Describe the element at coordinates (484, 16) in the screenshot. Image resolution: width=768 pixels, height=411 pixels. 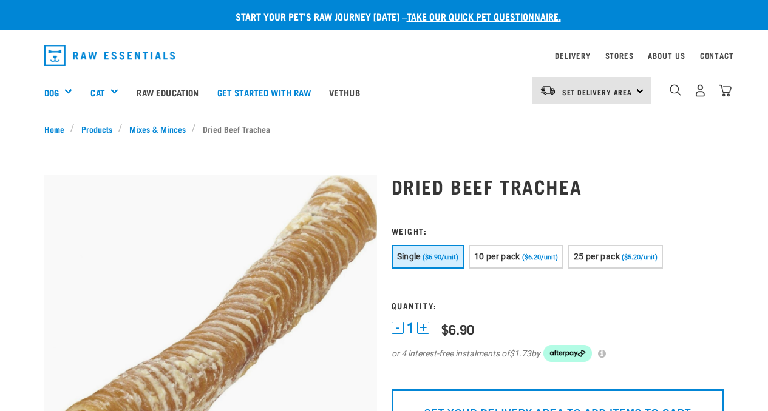
I see `a: take our quick pet questionnaire.` at that location.